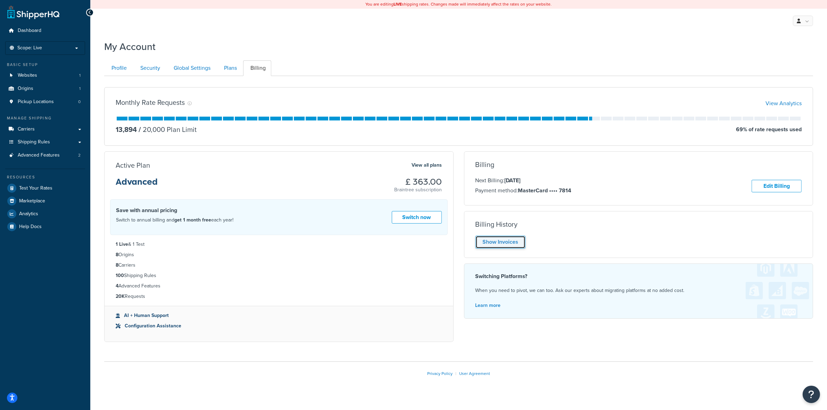 This screenshot has height=410, width=827. I want to click on span: 0, so click(79, 102).